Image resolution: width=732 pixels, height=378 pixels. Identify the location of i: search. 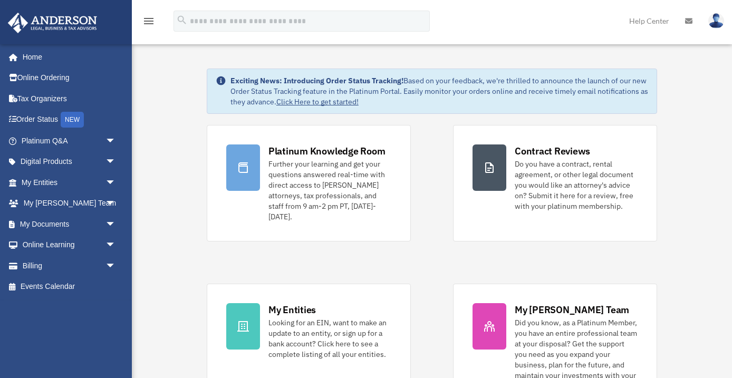
(182, 20).